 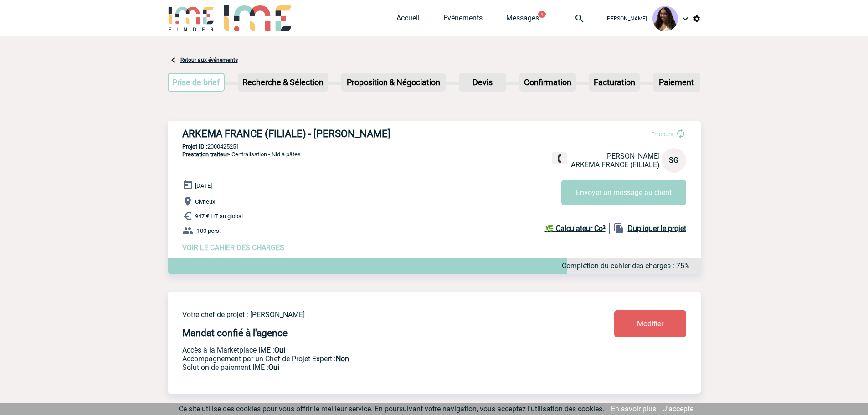 I want to click on span: 947 € HT au global, so click(x=219, y=216).